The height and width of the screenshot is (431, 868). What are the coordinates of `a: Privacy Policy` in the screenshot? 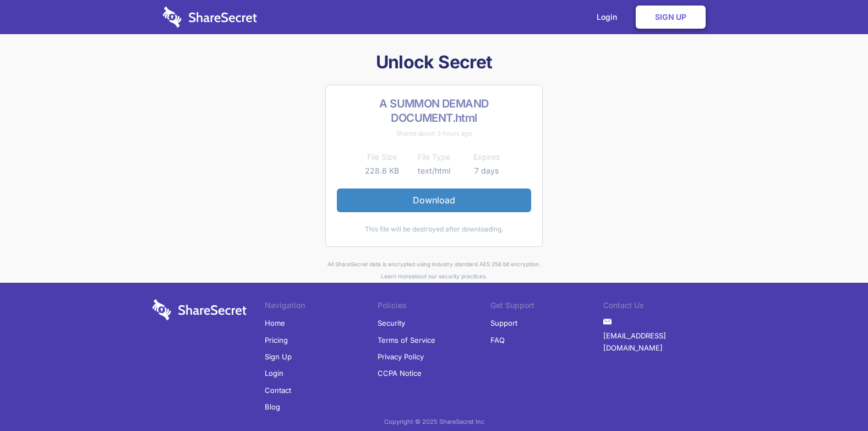 It's located at (400, 356).